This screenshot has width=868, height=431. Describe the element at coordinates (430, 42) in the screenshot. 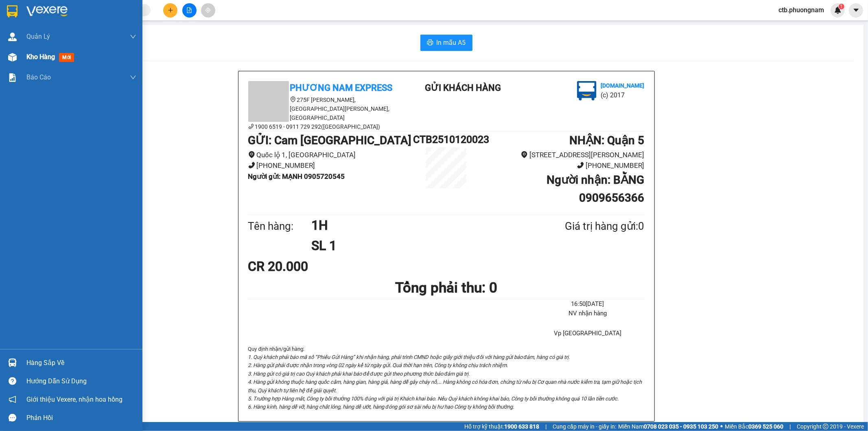

I see `span: printer` at that location.